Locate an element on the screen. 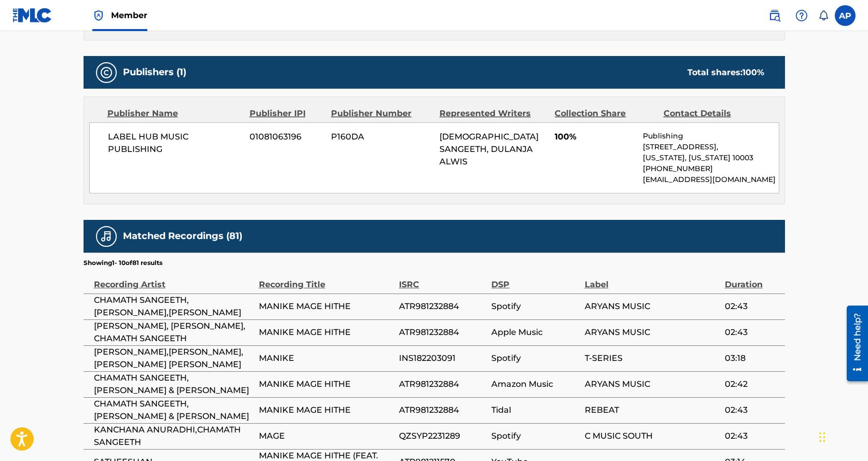 The width and height of the screenshot is (868, 461). div: ISRC is located at coordinates (443, 279).